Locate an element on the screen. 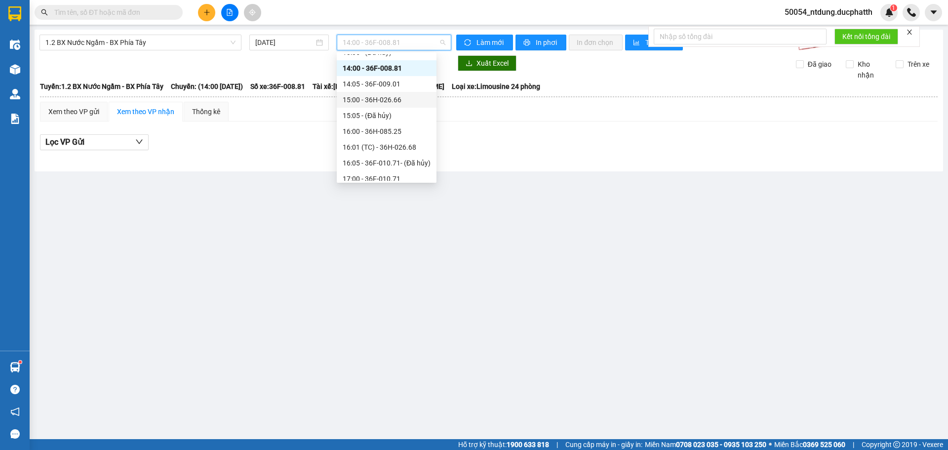 This screenshot has width=948, height=450. b: Tuyến: 1.2 BX Nước Ngầm - BX Phía Tây is located at coordinates (102, 86).